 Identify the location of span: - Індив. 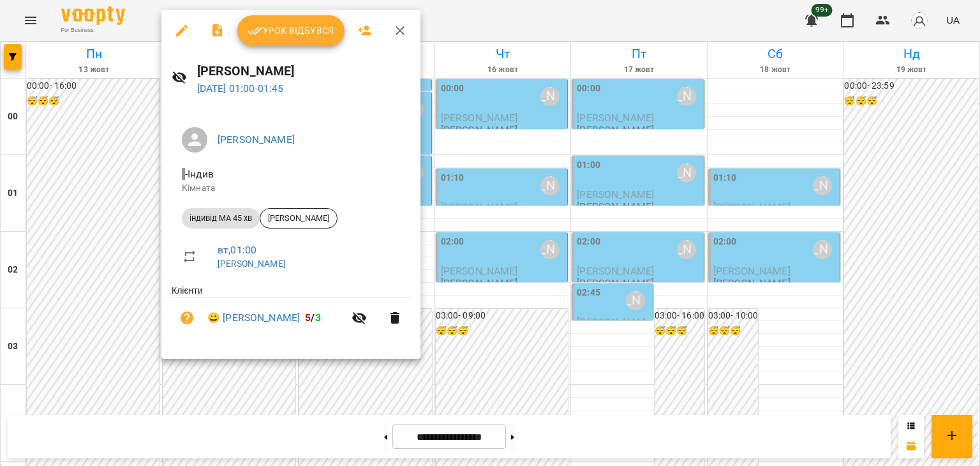
(199, 173).